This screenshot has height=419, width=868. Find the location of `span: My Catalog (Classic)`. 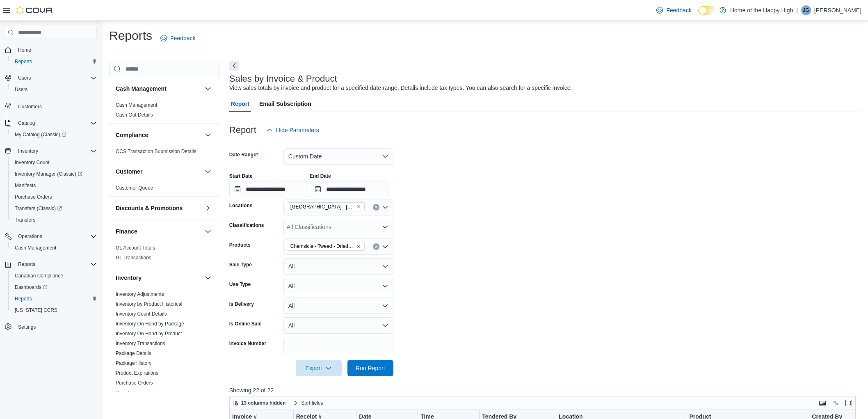

span: My Catalog (Classic) is located at coordinates (55, 135).